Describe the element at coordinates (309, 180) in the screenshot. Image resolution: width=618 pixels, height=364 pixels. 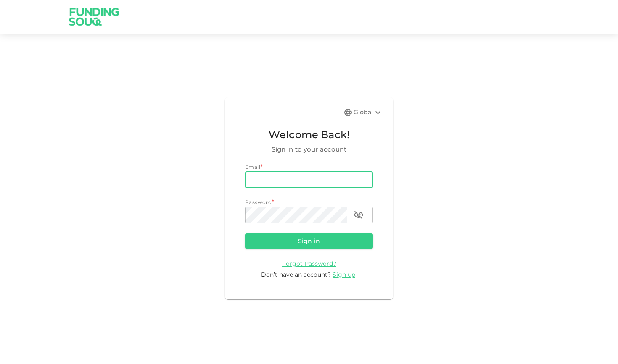
I see `input: email` at that location.